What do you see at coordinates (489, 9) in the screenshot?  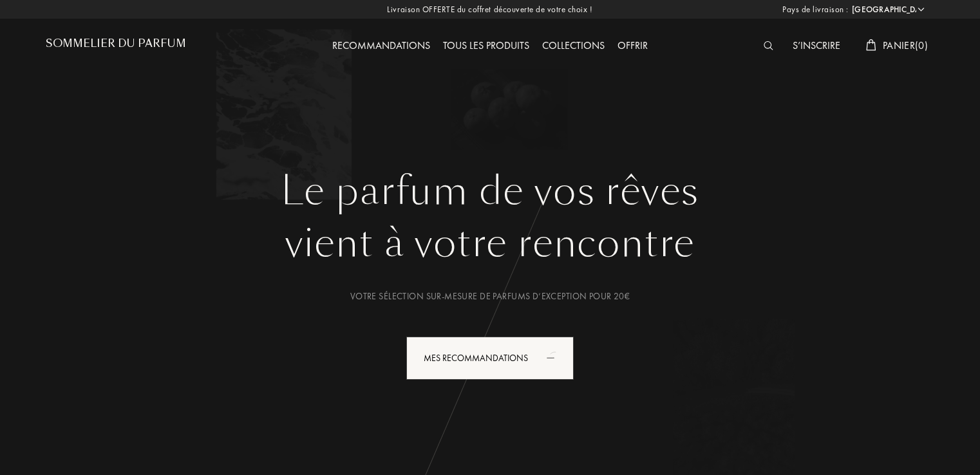 I see `font: Livraison OFFERTE du coffret découverte de votre choix !` at bounding box center [489, 9].